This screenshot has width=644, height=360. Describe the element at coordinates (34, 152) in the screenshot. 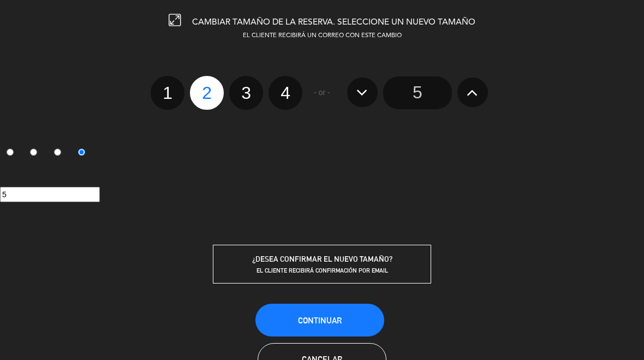

I see `input: 2` at that location.